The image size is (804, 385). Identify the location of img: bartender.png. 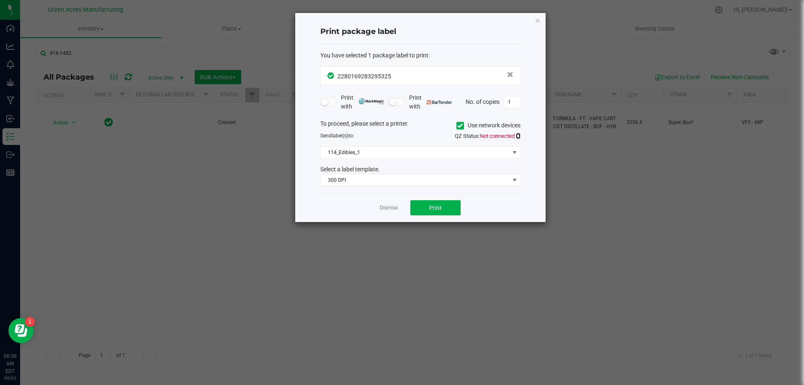
(439, 102).